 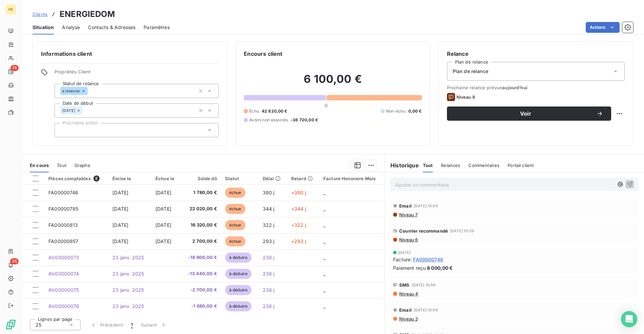 I want to click on button: 1, so click(x=132, y=325).